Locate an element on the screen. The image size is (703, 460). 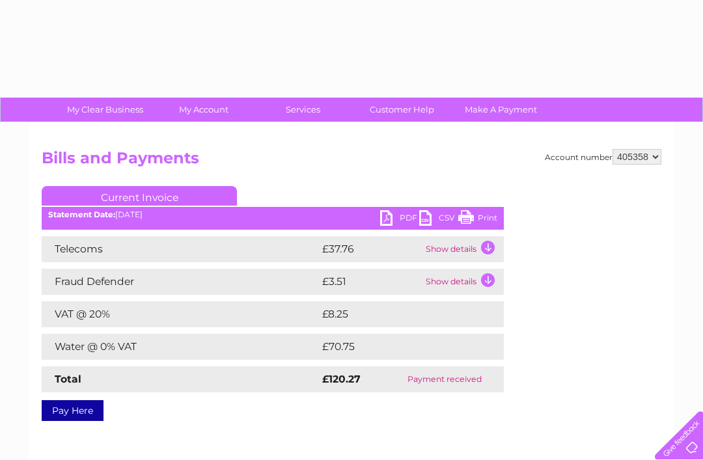
div: Account number is located at coordinates (603, 157).